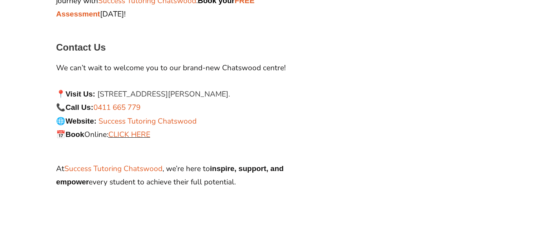 This screenshot has height=235, width=536. What do you see at coordinates (117, 107) in the screenshot?
I see `a: 0411 665 779` at bounding box center [117, 107].